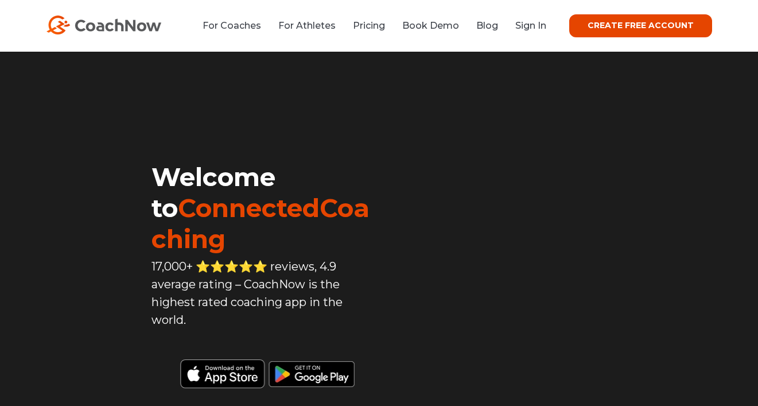 The image size is (758, 406). I want to click on a: Sign In, so click(531, 25).